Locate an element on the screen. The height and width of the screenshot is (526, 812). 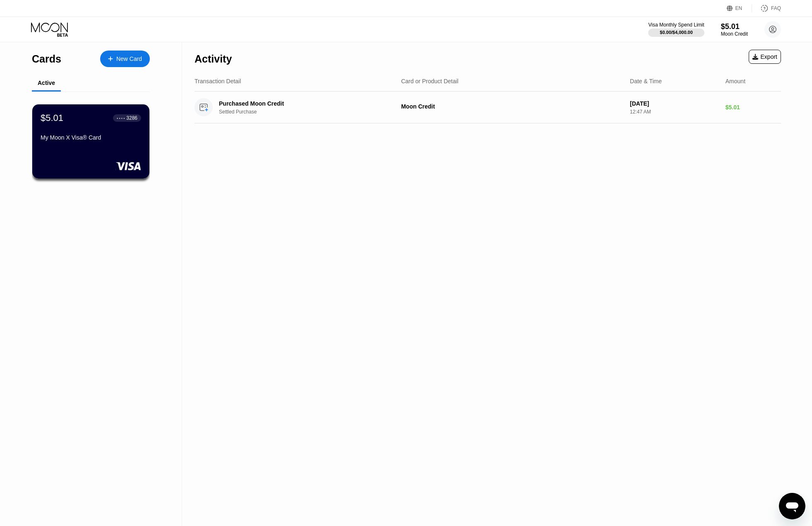
div: $5.01Moon Credit is located at coordinates (734, 29).